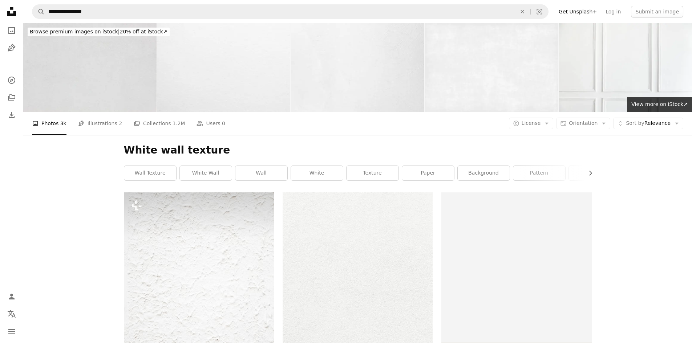 This screenshot has width=692, height=343. Describe the element at coordinates (635, 123) in the screenshot. I see `span: Sort by` at that location.